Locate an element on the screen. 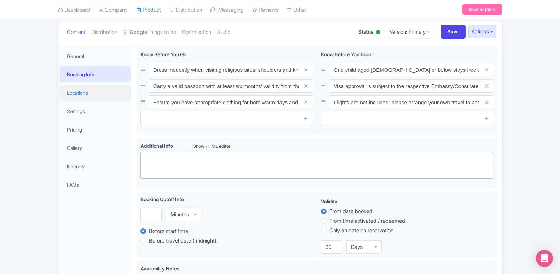  label: Before start time is located at coordinates (169, 232).